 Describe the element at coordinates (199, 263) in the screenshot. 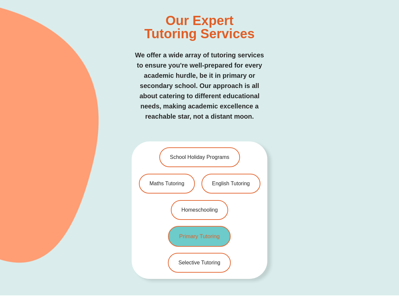

I see `span: Selective Tutoring` at that location.